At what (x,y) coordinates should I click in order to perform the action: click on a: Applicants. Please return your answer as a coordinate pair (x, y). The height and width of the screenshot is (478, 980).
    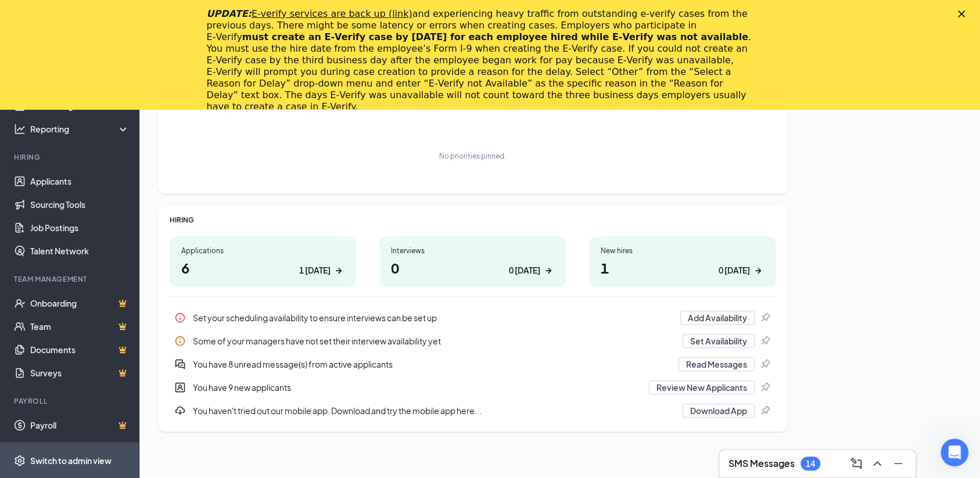
    Looking at the image, I should click on (80, 181).